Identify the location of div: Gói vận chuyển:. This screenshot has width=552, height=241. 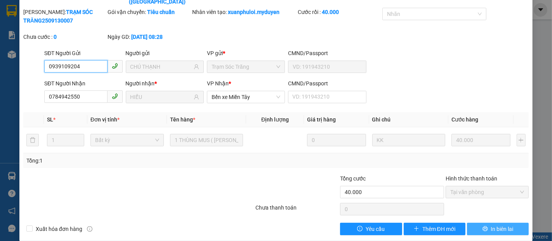
(149, 12).